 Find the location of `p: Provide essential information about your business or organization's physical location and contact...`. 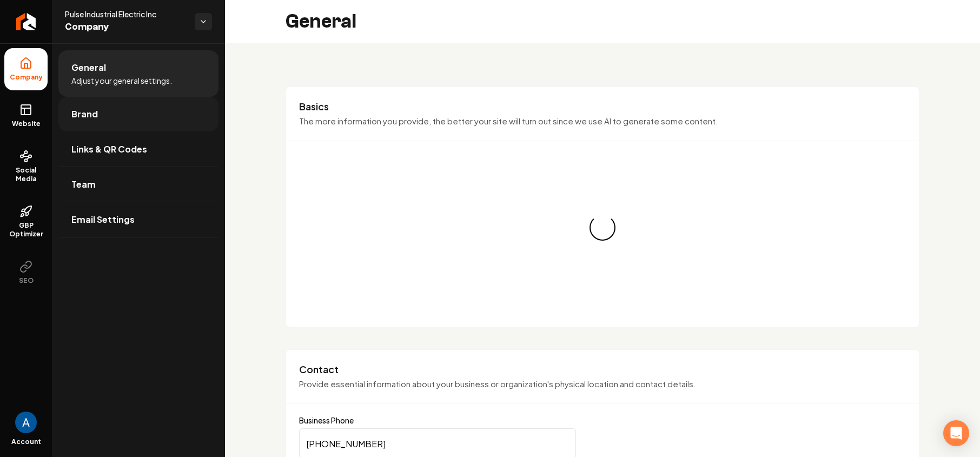

p: Provide essential information about your business or organization's physical location and contact... is located at coordinates (603, 384).